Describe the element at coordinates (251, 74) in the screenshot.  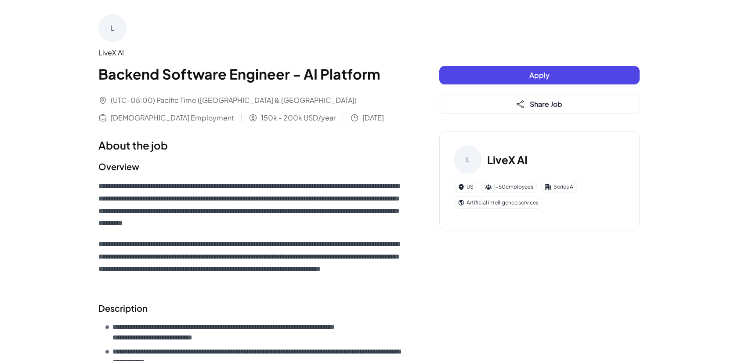
I see `h1: Backend Software Engineer - AI Platform` at that location.